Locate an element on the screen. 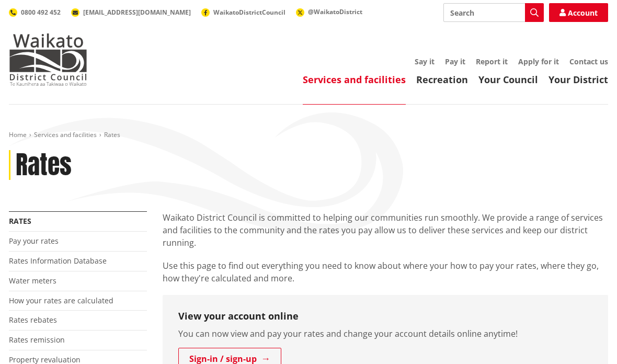  h1: Rates is located at coordinates (43, 165).